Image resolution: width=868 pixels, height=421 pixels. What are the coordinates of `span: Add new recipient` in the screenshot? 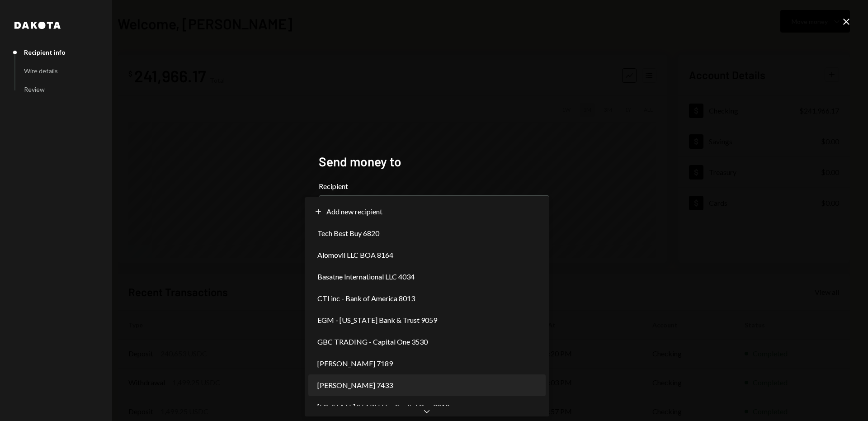 It's located at (355, 212).